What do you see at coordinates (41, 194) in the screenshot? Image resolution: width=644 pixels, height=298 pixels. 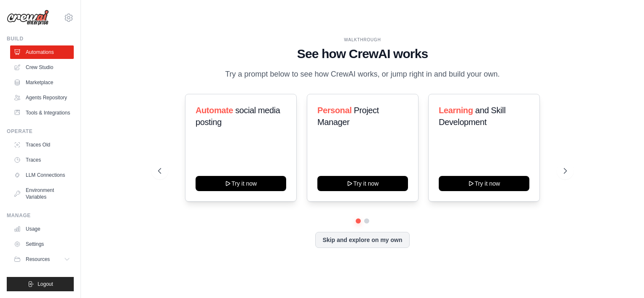 I see `a: Environment Variables` at bounding box center [41, 194].